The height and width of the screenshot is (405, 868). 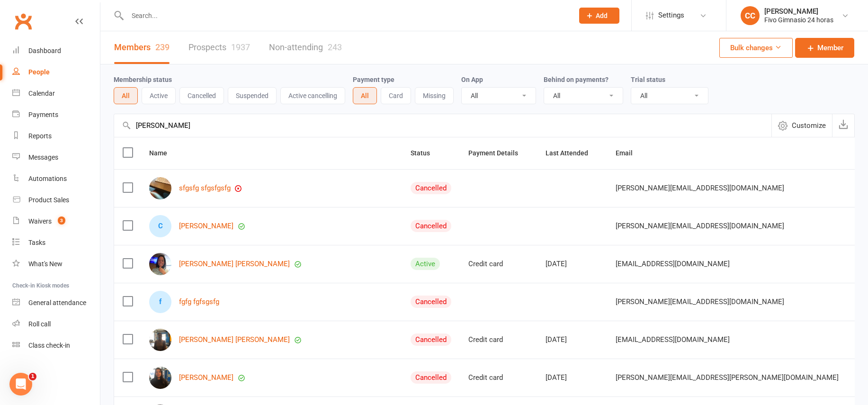 I want to click on button: Missing, so click(x=434, y=96).